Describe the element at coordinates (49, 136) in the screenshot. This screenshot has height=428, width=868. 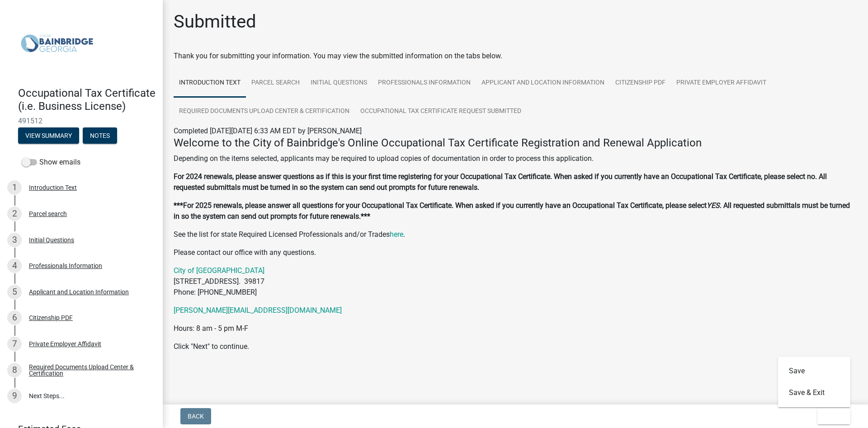
I see `button: View Summary` at that location.